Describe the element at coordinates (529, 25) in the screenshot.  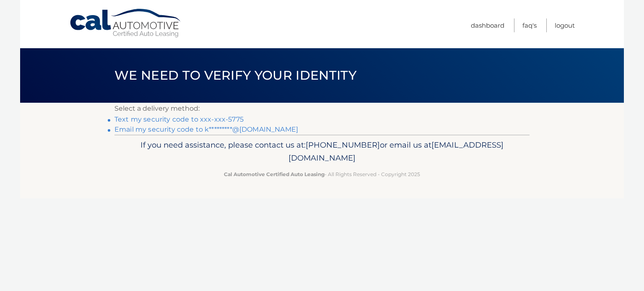
I see `a: FAQ's` at that location.